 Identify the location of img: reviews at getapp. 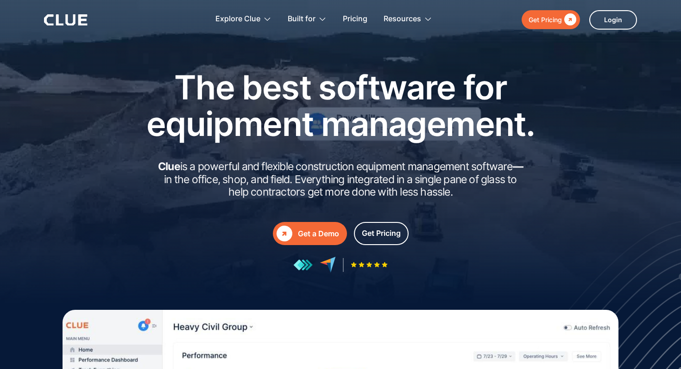
(303, 265).